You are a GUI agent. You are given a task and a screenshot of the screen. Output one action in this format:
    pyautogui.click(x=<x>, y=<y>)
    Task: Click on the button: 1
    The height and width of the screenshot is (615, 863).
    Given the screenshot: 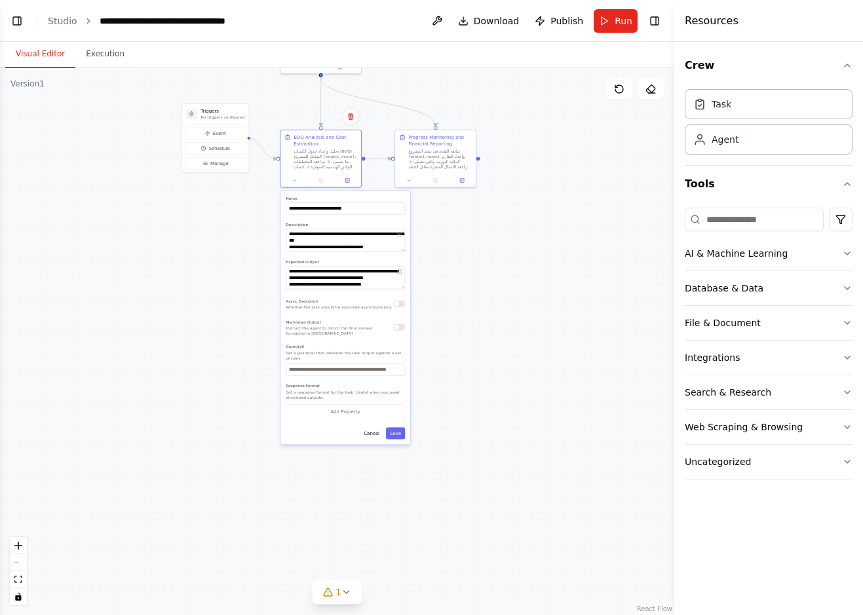 What is the action you would take?
    pyautogui.click(x=337, y=593)
    